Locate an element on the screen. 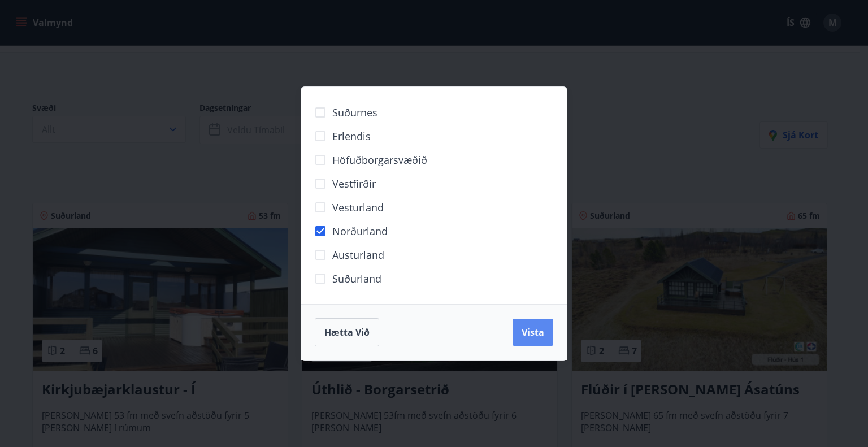  span: Vista is located at coordinates (533, 332).